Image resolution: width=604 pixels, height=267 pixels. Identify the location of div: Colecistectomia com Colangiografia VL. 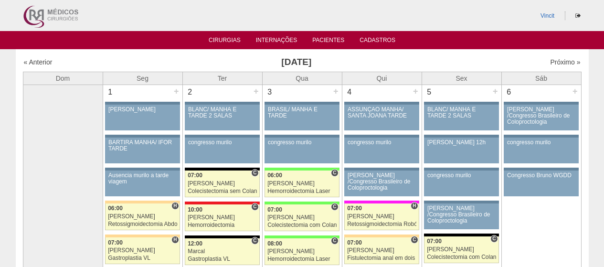
(461, 257).